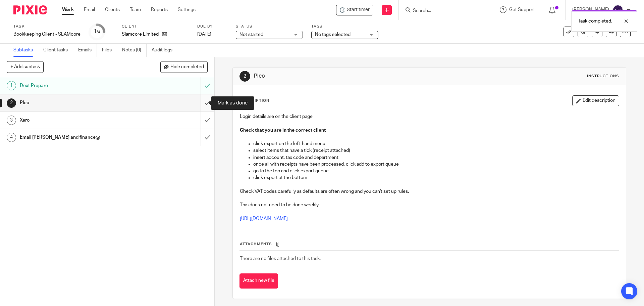 The width and height of the screenshot is (644, 306). Describe the element at coordinates (269, 26) in the screenshot. I see `label: Status` at that location.